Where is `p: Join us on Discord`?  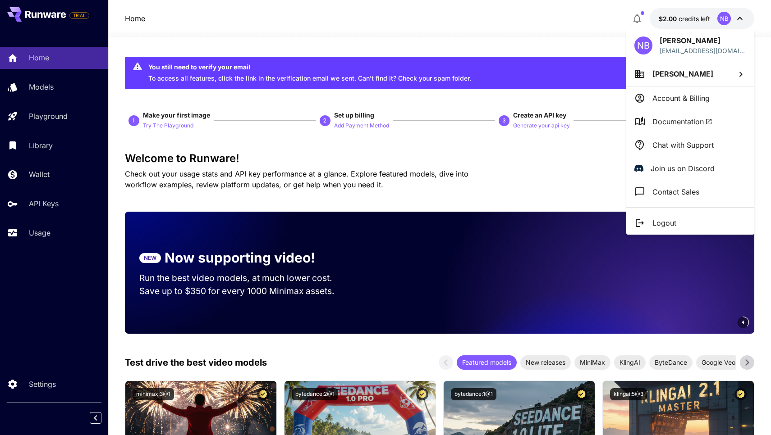
p: Join us on Discord is located at coordinates (682, 169).